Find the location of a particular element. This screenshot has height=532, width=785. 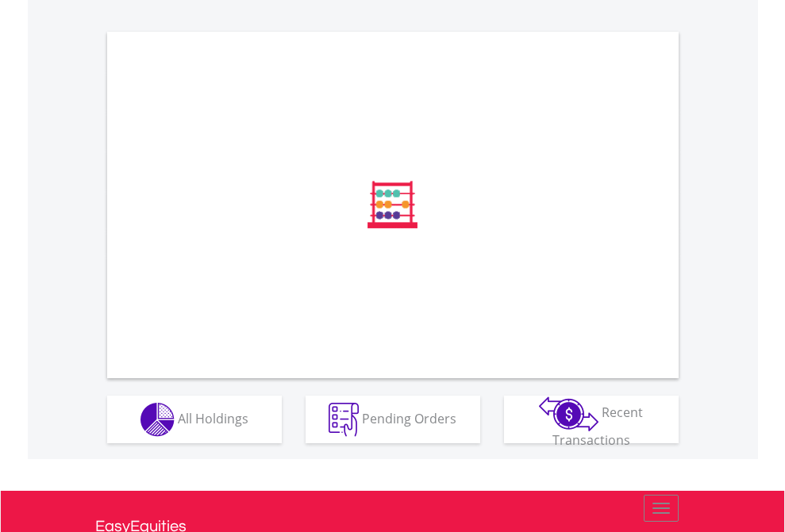

span: Pending Orders is located at coordinates (409, 418).